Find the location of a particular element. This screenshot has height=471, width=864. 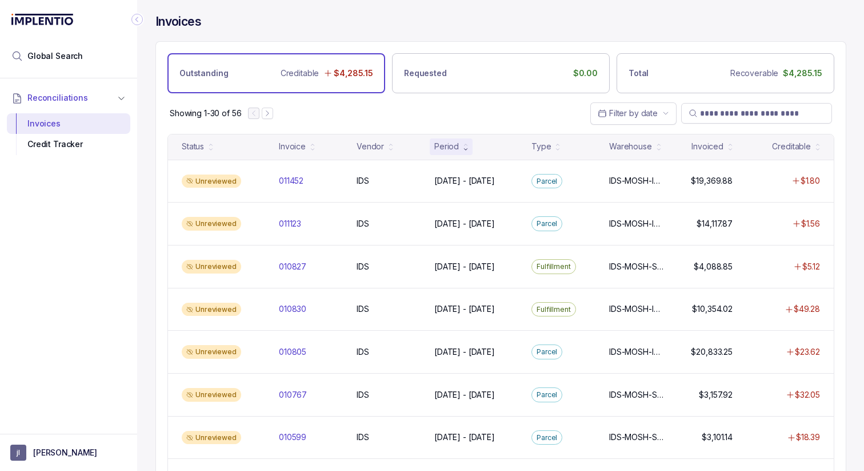

p: $32.05 is located at coordinates (808, 394).